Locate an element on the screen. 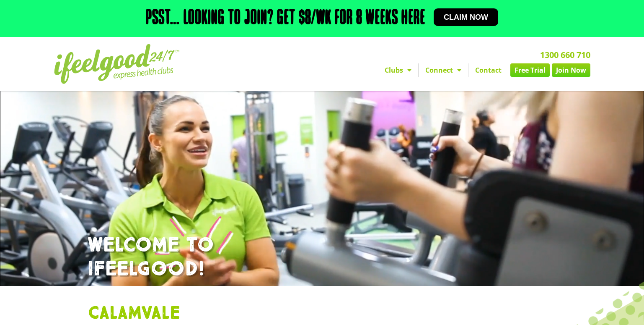 The height and width of the screenshot is (325, 644). h2: Psst… Looking to join? Get $8/wk for 8 weeks here is located at coordinates (285, 18).